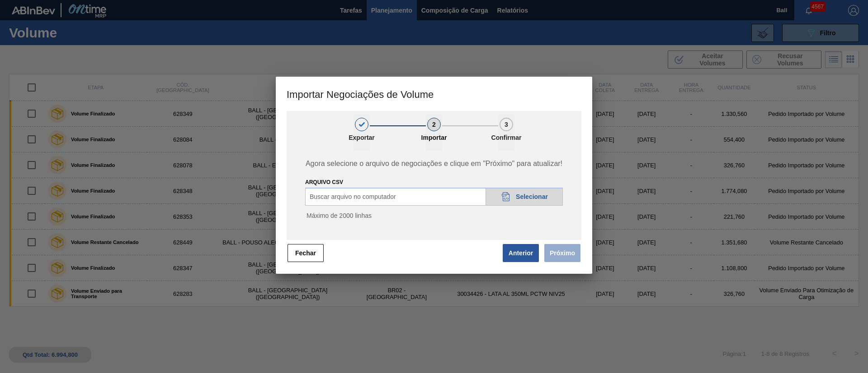 The width and height of the screenshot is (868, 373). Describe the element at coordinates (506, 137) in the screenshot. I see `p: Confirmar` at that location.